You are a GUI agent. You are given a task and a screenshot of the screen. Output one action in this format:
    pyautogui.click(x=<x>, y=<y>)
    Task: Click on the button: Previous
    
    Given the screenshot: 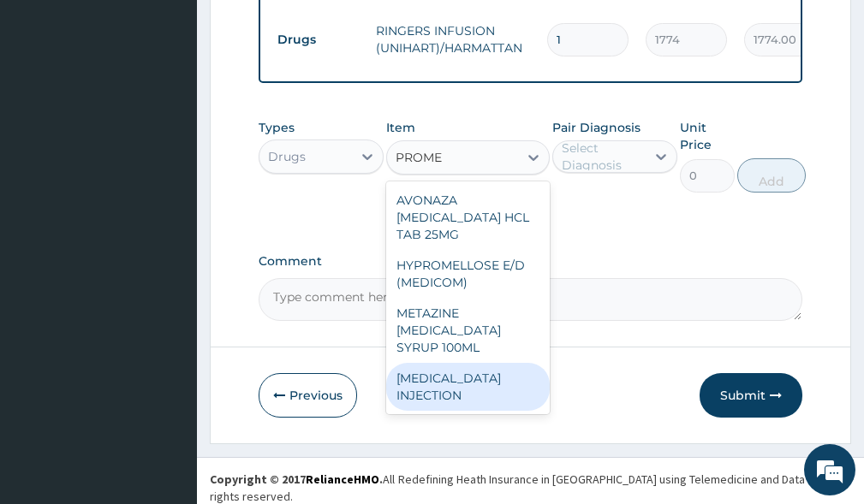 What is the action you would take?
    pyautogui.click(x=307, y=395)
    